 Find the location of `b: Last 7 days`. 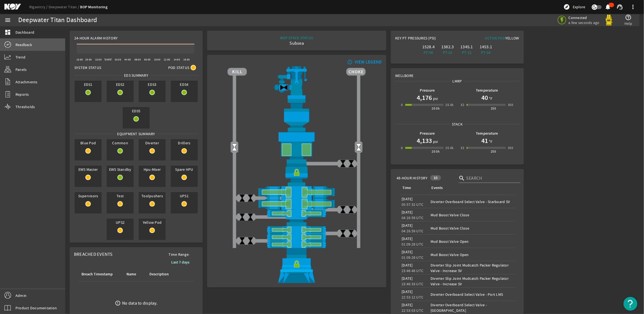

b: Last 7 days is located at coordinates (180, 262).